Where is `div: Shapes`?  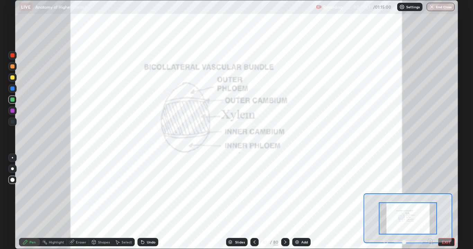 div: Shapes is located at coordinates (104, 242).